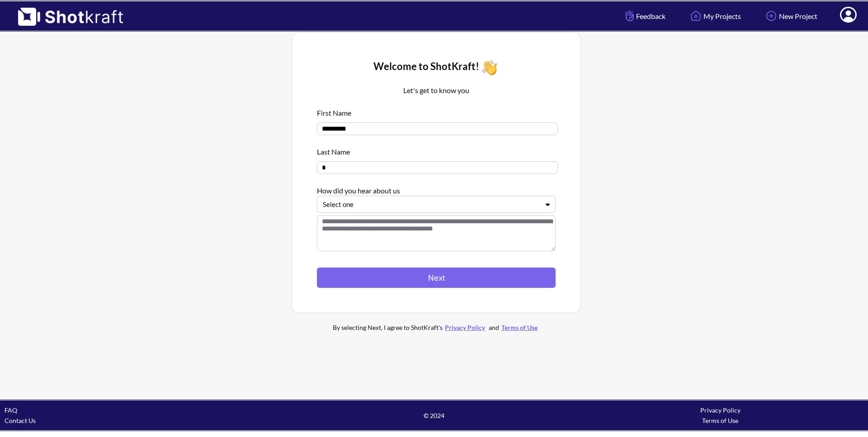 The height and width of the screenshot is (437, 868). What do you see at coordinates (20, 420) in the screenshot?
I see `a: Contact Us` at bounding box center [20, 420].